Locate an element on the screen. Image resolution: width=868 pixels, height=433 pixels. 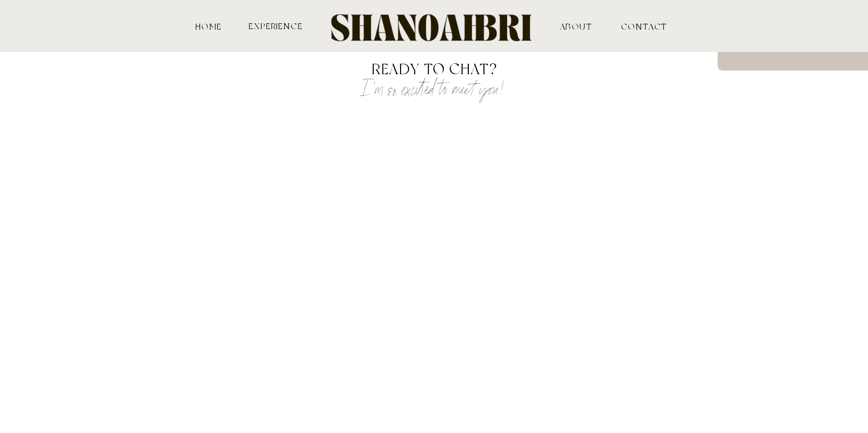
a: experience is located at coordinates (276, 26).